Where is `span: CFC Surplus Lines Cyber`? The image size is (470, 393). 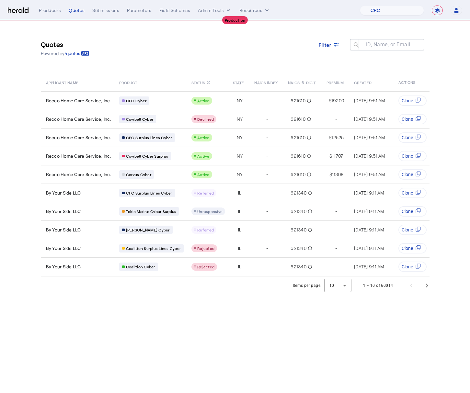
span: CFC Surplus Lines Cyber is located at coordinates (149, 193).